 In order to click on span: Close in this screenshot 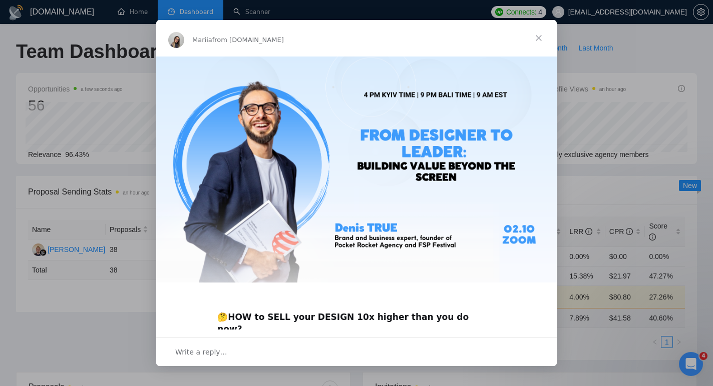, I will do `click(538, 38)`.